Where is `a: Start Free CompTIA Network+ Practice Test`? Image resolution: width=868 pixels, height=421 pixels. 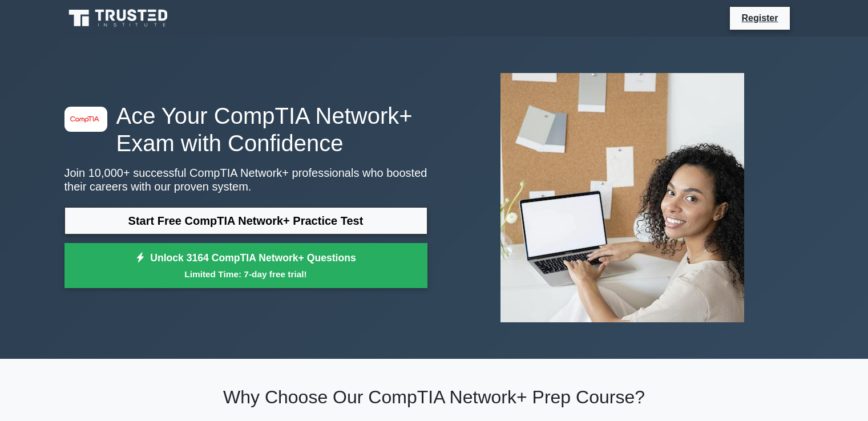
a: Start Free CompTIA Network+ Practice Test is located at coordinates (246, 221).